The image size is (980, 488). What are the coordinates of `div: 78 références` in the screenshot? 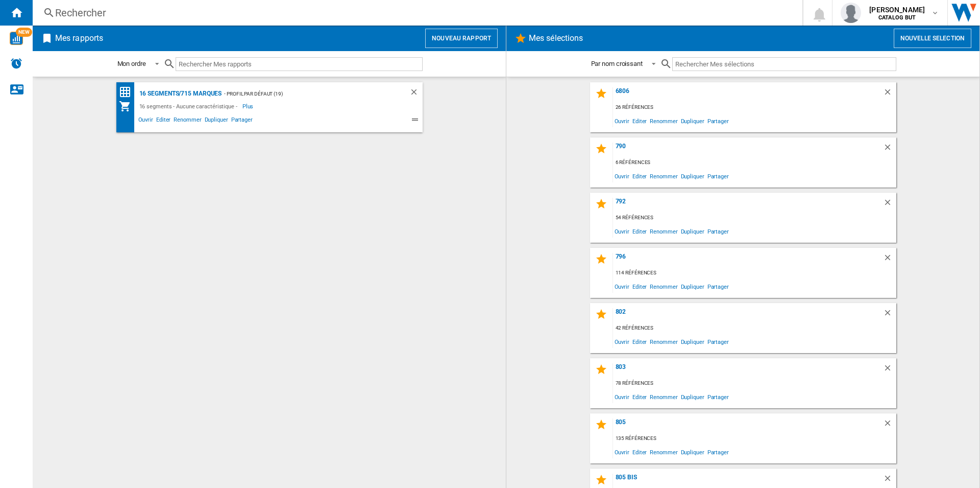 It's located at (755, 383).